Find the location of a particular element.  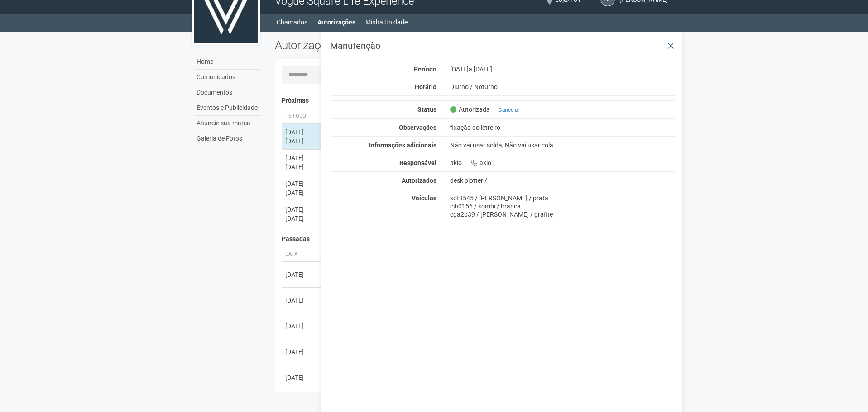

h4: Passadas is located at coordinates (475, 239).